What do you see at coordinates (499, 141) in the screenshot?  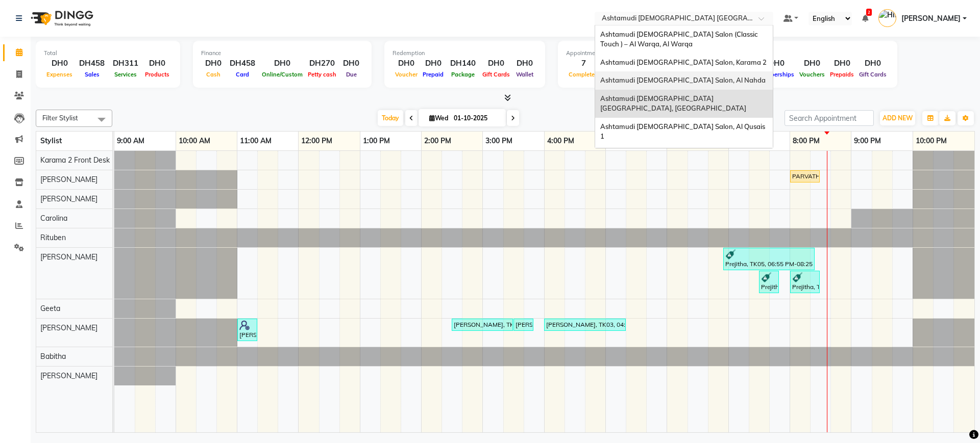 I see `a: 3:00 PM` at bounding box center [499, 141].